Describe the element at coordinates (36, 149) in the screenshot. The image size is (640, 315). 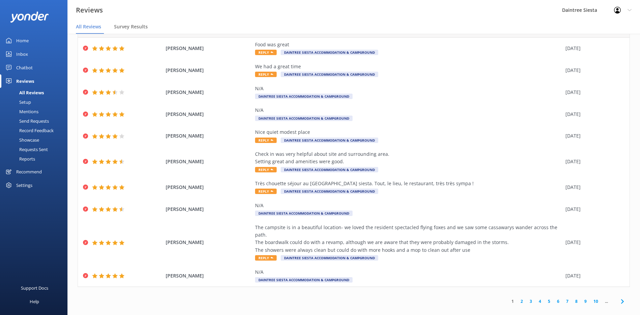
I see `a: Requests Sent` at that location.